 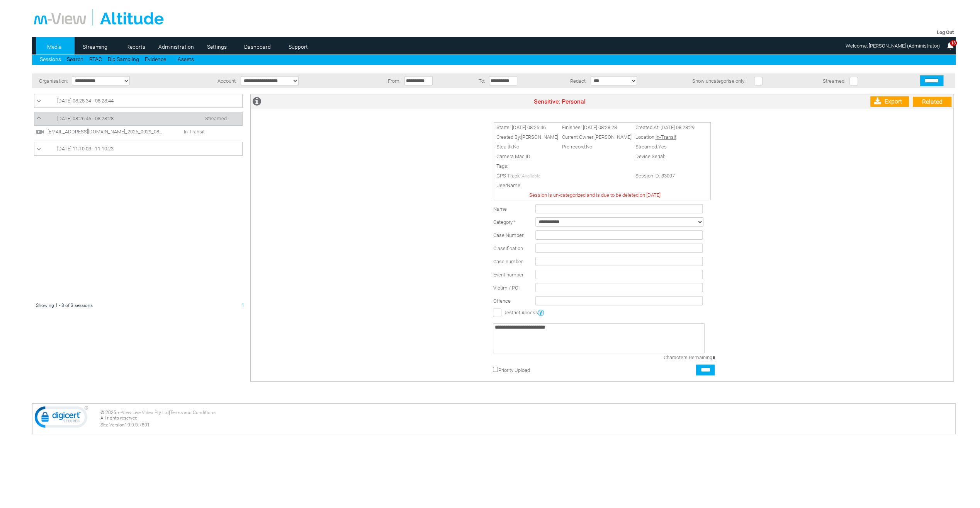 What do you see at coordinates (142, 413) in the screenshot?
I see `a: m-View Live Video Pty Ltd` at bounding box center [142, 413].